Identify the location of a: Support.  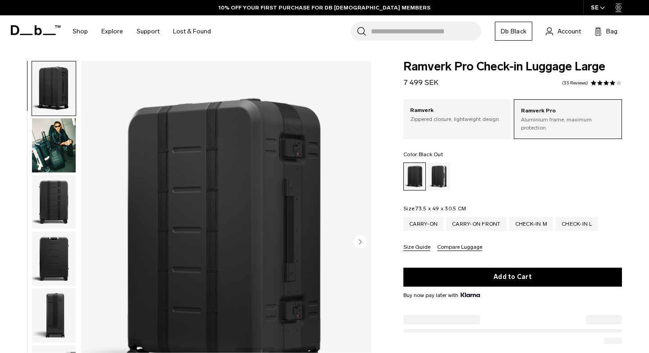
(148, 31).